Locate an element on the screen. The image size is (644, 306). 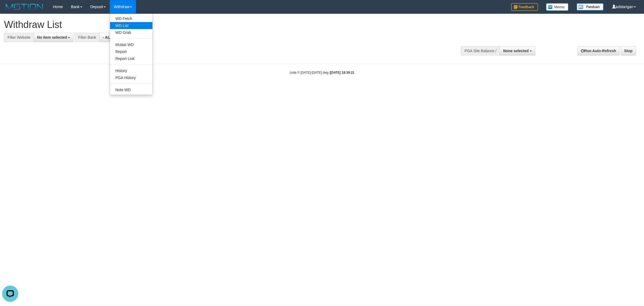
button: No item selected is located at coordinates (54, 38).